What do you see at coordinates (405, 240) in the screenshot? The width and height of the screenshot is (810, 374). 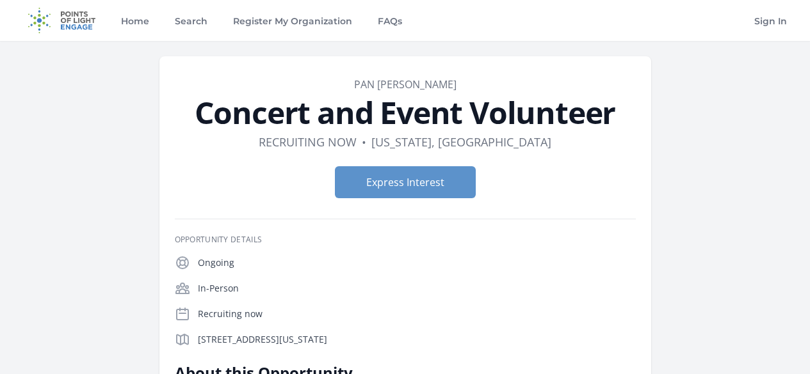 I see `h3: Opportunity Details` at bounding box center [405, 240].